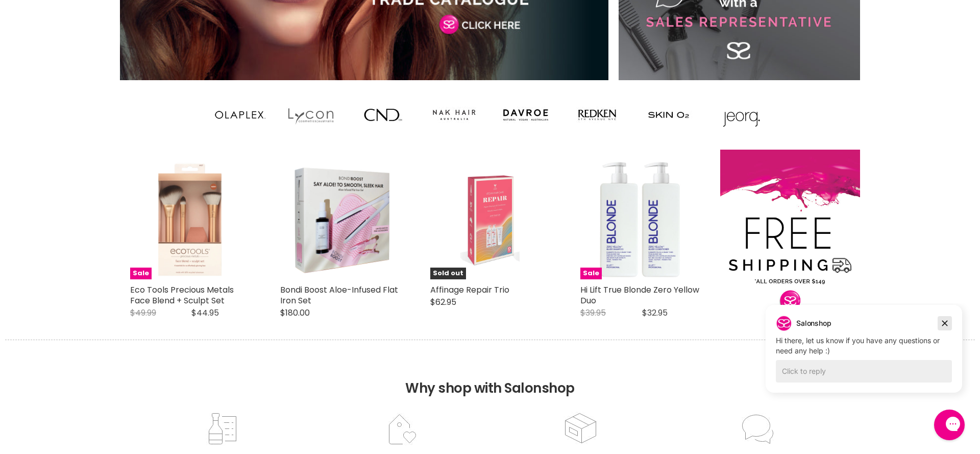 Image resolution: width=980 pixels, height=454 pixels. Describe the element at coordinates (295, 313) in the screenshot. I see `span: $180.00` at that location.